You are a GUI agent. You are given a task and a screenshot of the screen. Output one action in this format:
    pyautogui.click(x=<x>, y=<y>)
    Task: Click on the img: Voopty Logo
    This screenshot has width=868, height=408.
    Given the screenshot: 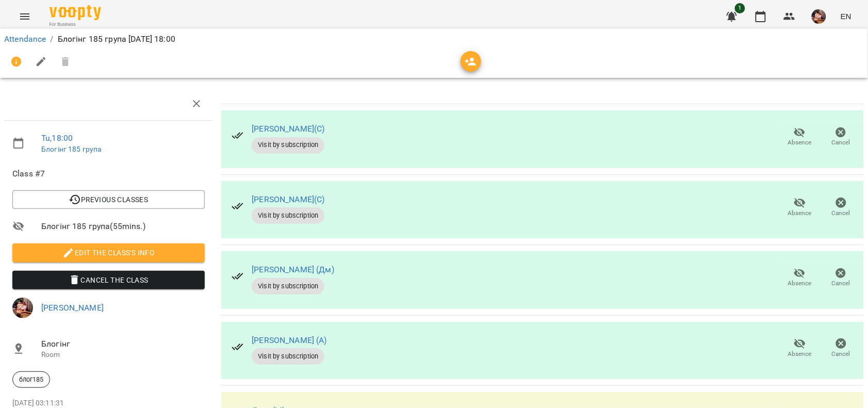 What is the action you would take?
    pyautogui.click(x=75, y=12)
    